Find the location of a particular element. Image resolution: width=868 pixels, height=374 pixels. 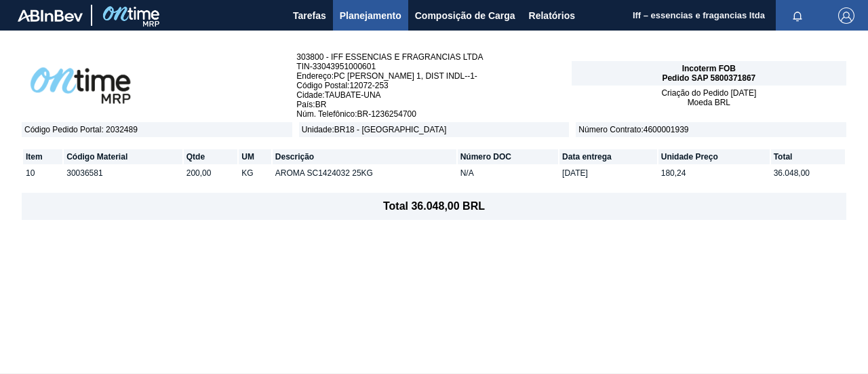

span: 303800 - IFF ESSENCIAS E FRAGRANCIAS LTDA is located at coordinates (433, 57).